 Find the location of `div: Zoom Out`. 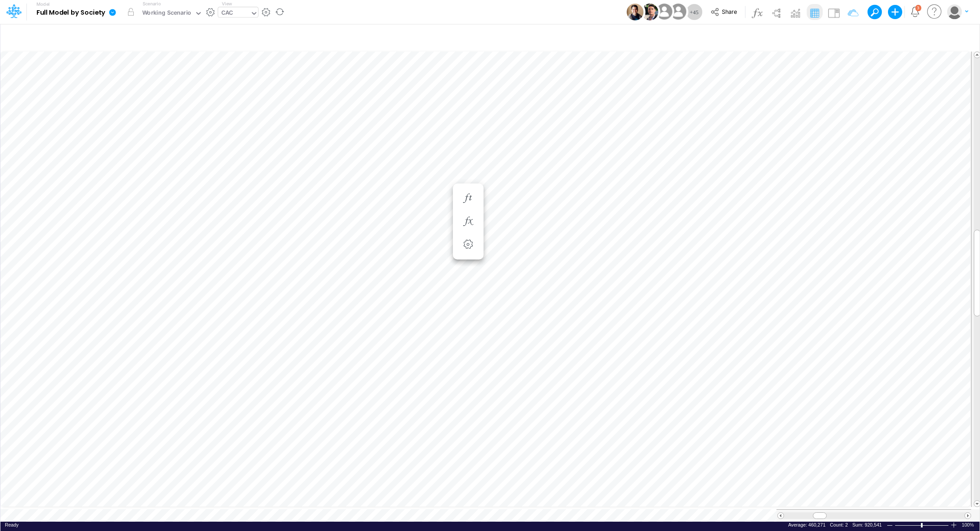

div: Zoom Out is located at coordinates (889, 525).